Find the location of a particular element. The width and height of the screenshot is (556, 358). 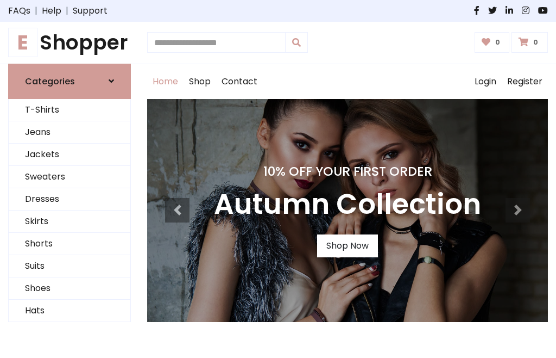

a: Shop Now is located at coordinates (348, 246).